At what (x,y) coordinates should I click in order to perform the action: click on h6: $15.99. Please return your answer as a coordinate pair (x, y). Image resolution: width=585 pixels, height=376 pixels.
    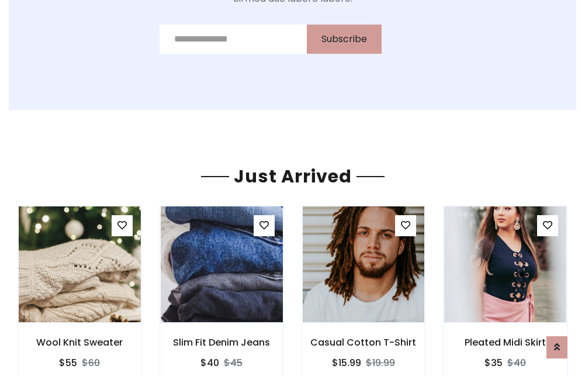
    Looking at the image, I should click on (347, 363).